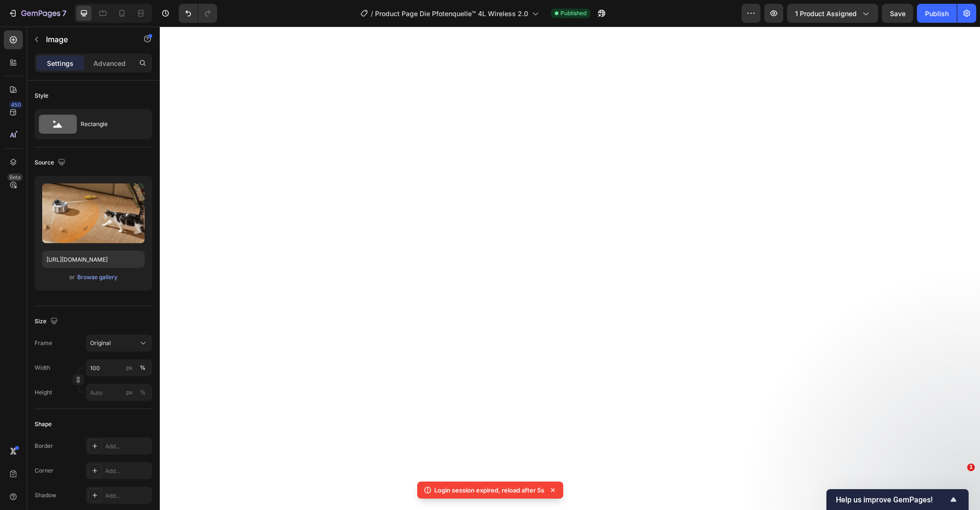  Describe the element at coordinates (897, 499) in the screenshot. I see `button: Show survey - Help us improve GemPages!` at that location.